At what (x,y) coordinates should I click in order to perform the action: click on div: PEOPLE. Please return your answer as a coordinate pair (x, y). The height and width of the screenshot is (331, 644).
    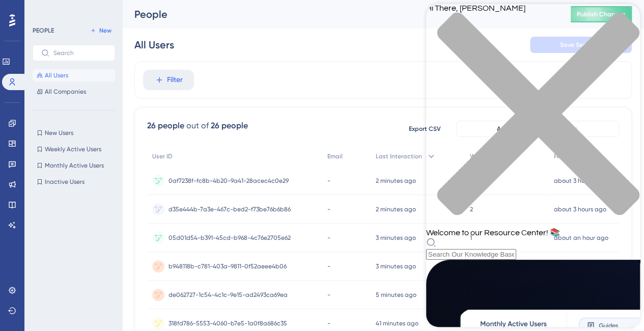
    Looking at the image, I should click on (44, 30).